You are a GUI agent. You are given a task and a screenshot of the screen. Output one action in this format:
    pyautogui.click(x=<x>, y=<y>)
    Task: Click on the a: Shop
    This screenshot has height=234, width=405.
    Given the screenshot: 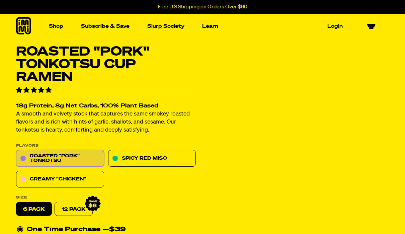 What is the action you would take?
    pyautogui.click(x=56, y=26)
    